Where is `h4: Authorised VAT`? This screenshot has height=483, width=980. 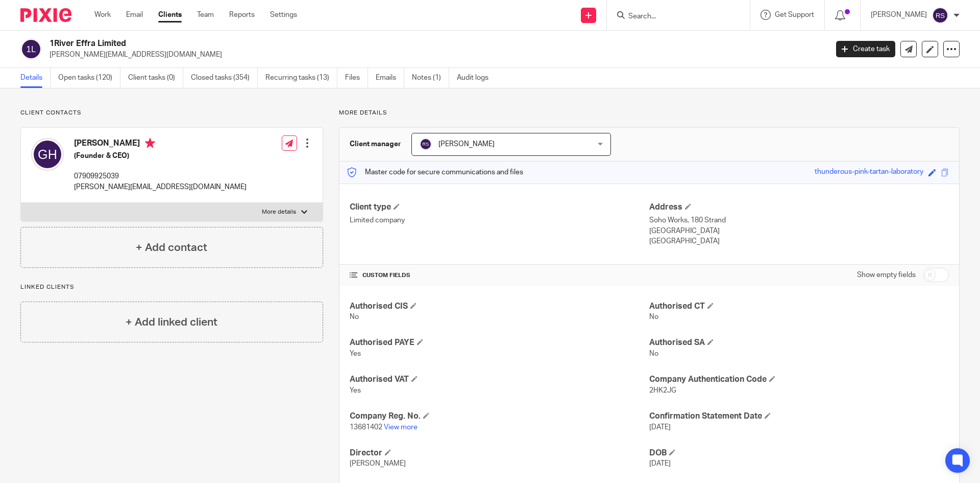 h4: Authorised VAT is located at coordinates (499, 379).